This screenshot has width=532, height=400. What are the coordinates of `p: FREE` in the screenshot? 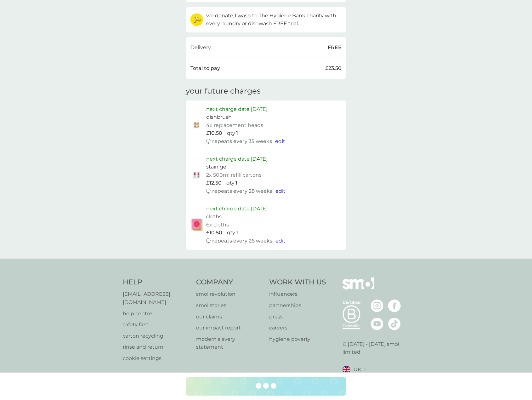 It's located at (335, 47).